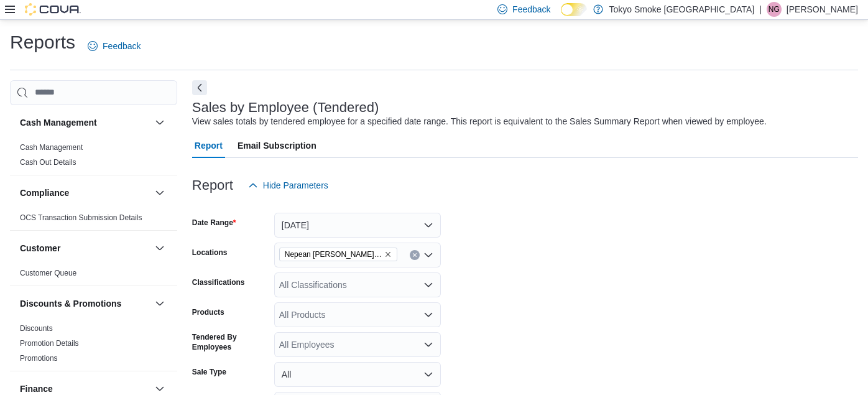 Image resolution: width=868 pixels, height=395 pixels. Describe the element at coordinates (49, 344) in the screenshot. I see `a: Promotion Details` at that location.